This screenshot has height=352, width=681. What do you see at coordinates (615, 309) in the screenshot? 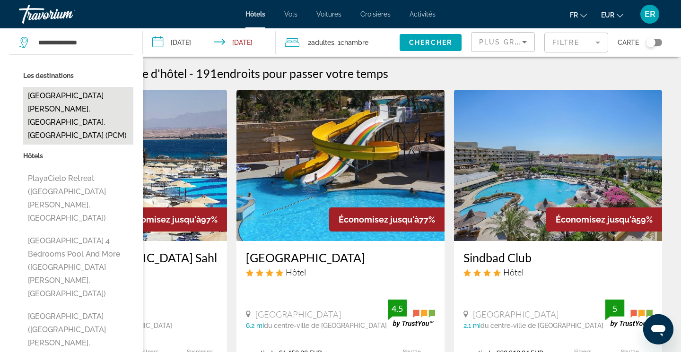
I see `div: 5` at bounding box center [615, 309].